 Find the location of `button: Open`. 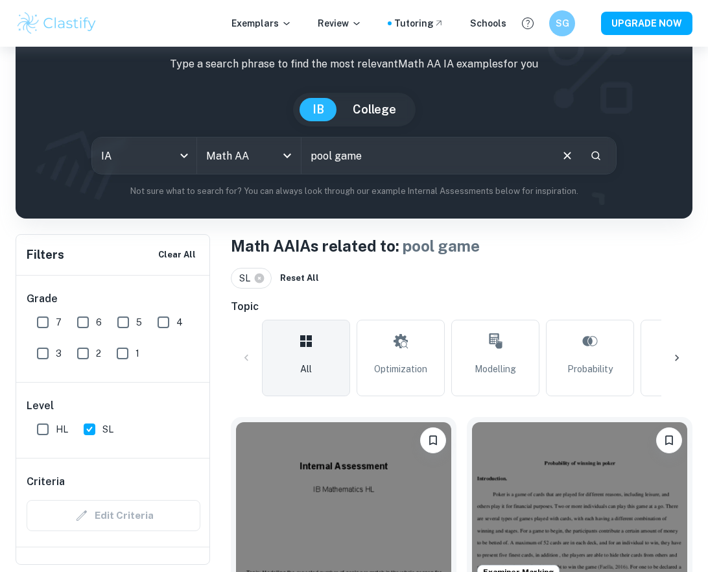

button: Open is located at coordinates (287, 156).